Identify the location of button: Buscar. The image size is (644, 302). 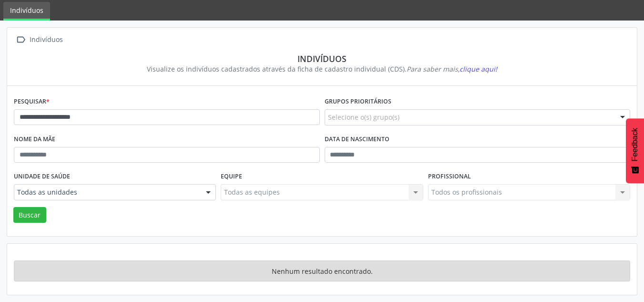
(30, 216).